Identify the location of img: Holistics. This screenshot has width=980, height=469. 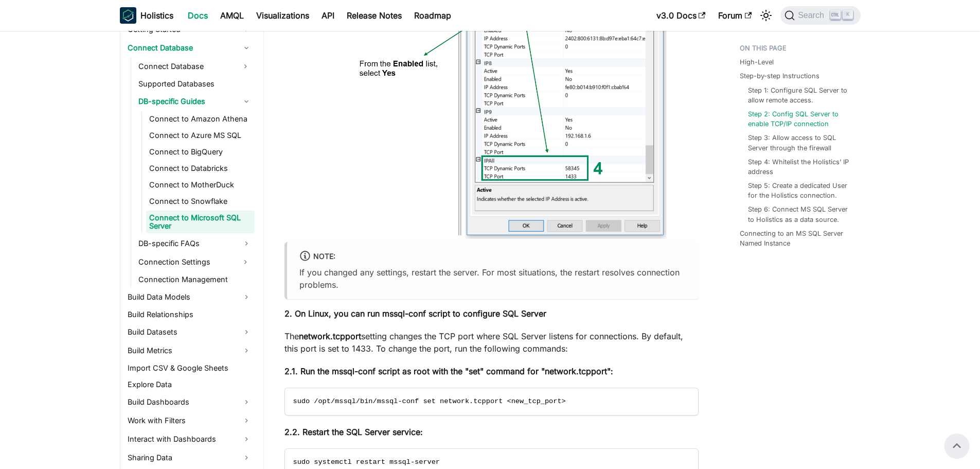
(128, 15).